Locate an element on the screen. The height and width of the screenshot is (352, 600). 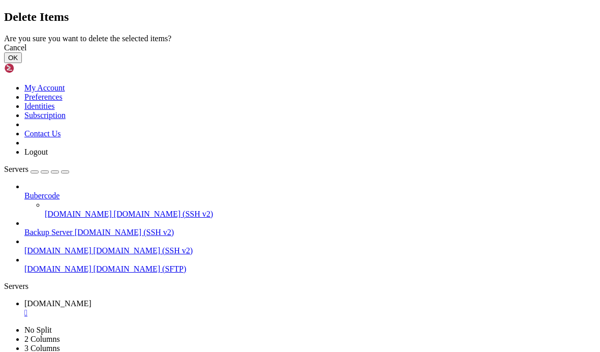
a: No Split is located at coordinates (38, 330).